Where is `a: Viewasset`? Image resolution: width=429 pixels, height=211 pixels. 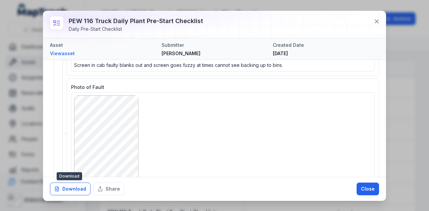
a: Viewasset is located at coordinates (103, 54).